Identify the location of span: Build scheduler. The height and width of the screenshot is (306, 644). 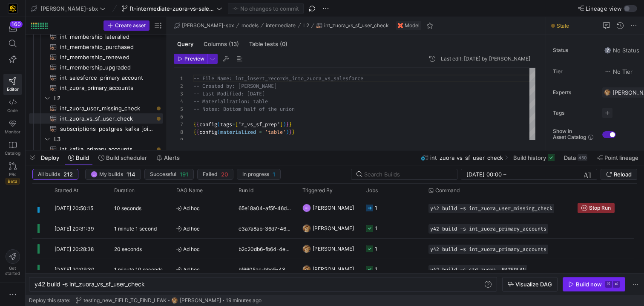
(127, 158).